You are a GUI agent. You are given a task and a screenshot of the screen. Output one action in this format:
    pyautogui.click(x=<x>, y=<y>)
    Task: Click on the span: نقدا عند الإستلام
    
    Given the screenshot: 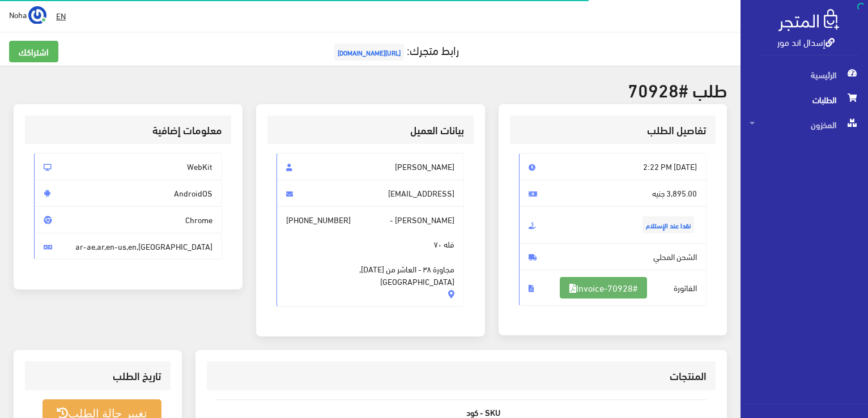 What is the action you would take?
    pyautogui.click(x=668, y=225)
    